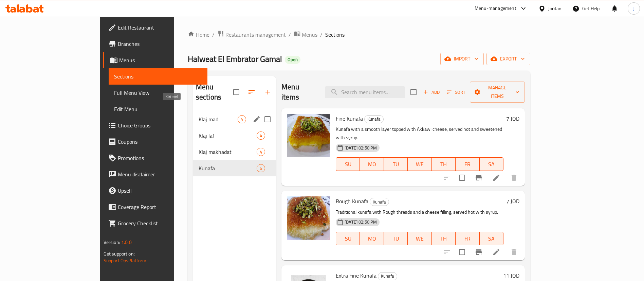 The width and height of the screenshot is (644, 281). Describe the element at coordinates (308, 219) in the screenshot. I see `img: Rough Kunafa` at that location.